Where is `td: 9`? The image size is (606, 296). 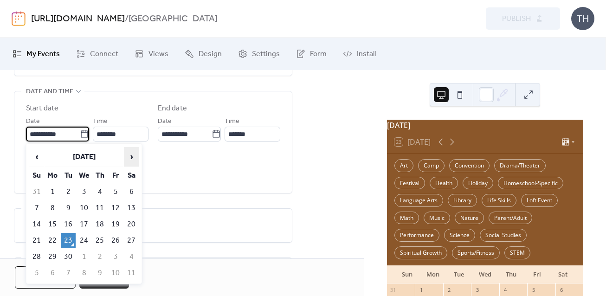
td: 9 is located at coordinates (100, 273).